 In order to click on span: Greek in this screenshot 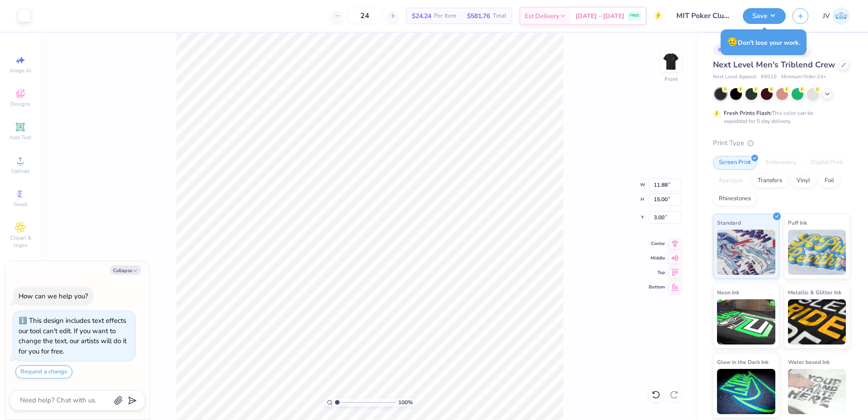, I will do `click(20, 204)`.